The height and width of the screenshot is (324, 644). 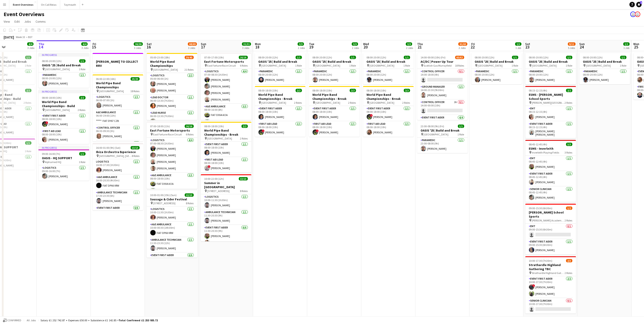 What do you see at coordinates (70, 4) in the screenshot?
I see `button: Taymouth` at bounding box center [70, 4].